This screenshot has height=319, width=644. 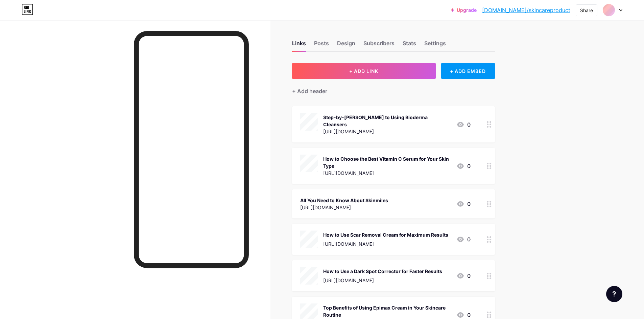 What do you see at coordinates (387, 311) in the screenshot?
I see `div: Top Benefits of Using Epimax Cream in Your Skincare Routine` at bounding box center [387, 311].